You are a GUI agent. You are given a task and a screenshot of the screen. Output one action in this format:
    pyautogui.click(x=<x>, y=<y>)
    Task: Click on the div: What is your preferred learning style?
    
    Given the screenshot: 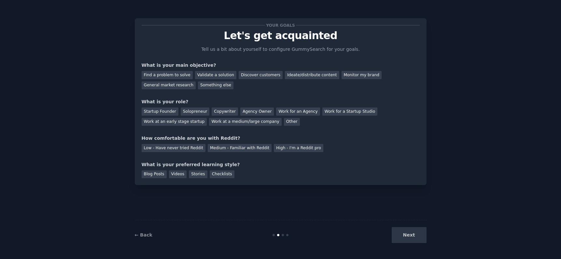 What is the action you would take?
    pyautogui.click(x=281, y=164)
    